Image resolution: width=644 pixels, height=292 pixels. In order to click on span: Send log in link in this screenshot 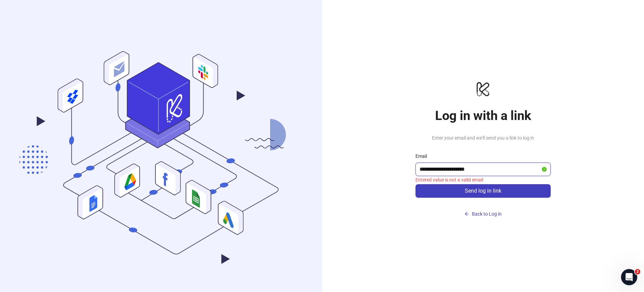, I will do `click(483, 191)`.